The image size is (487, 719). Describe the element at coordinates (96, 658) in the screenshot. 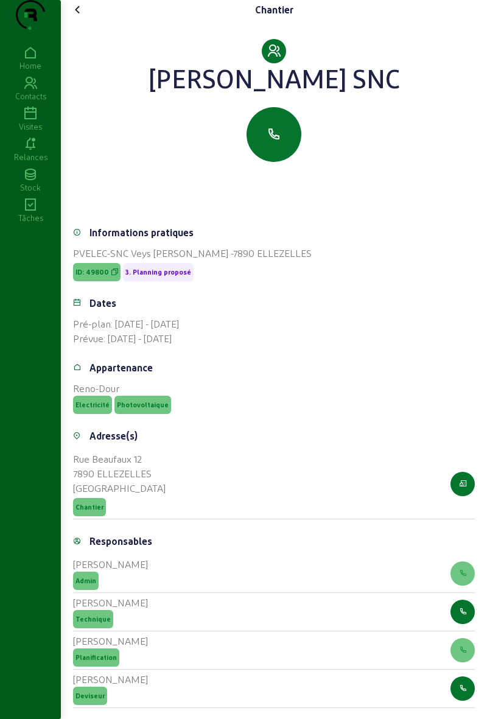

I see `span: Planification` at that location.